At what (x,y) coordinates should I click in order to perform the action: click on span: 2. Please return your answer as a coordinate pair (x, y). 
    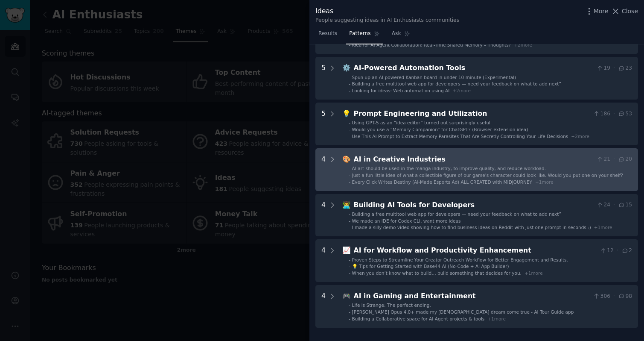
    Looking at the image, I should click on (626, 251).